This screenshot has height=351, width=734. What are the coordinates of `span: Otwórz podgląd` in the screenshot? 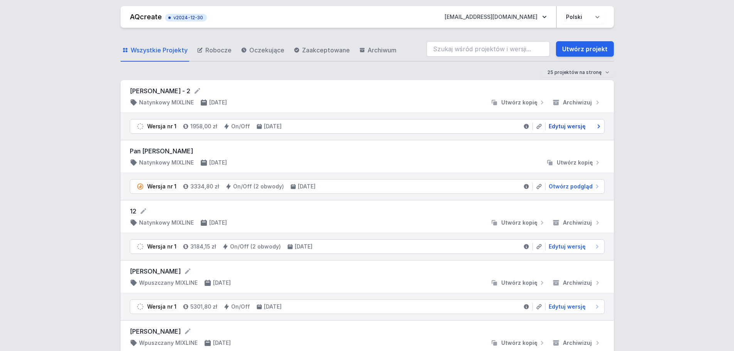 It's located at (571, 187).